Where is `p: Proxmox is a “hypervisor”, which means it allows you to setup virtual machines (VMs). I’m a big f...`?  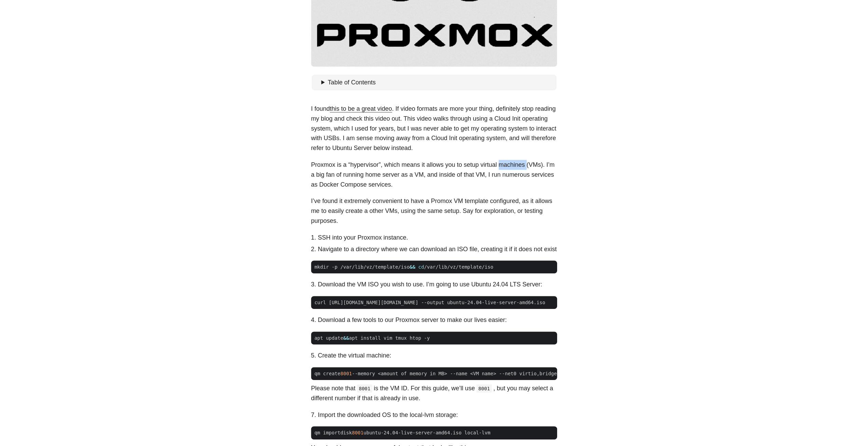
p: Proxmox is a “hypervisor”, which means it allows you to setup virtual machines (VMs). I’m a big f... is located at coordinates (434, 175).